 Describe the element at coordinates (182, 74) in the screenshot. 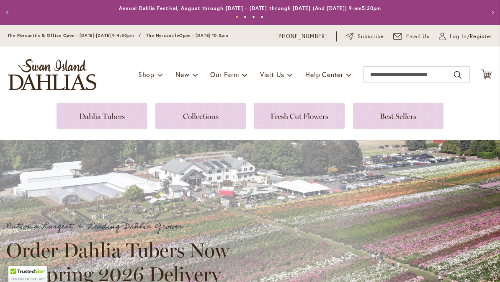

I see `span: New` at that location.